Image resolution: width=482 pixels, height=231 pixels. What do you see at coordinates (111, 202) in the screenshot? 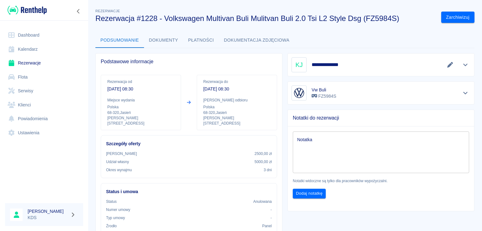
I see `p: Status` at bounding box center [111, 202].